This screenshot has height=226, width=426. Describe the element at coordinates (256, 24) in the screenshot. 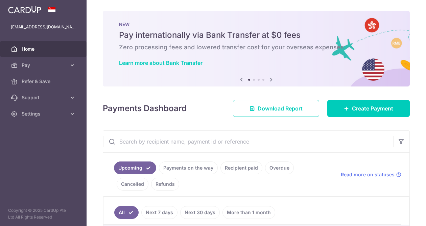

I see `p: NEW` at that location.